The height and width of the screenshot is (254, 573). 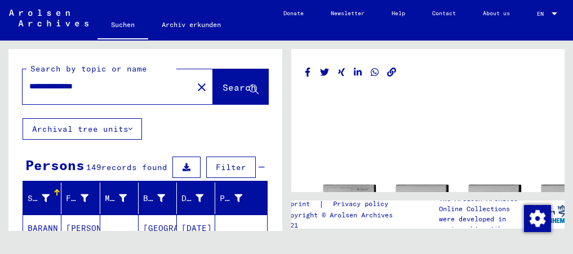 What do you see at coordinates (485, 204) in the screenshot?
I see `p: The Arolsen Archives Online Collections` at bounding box center [485, 204].